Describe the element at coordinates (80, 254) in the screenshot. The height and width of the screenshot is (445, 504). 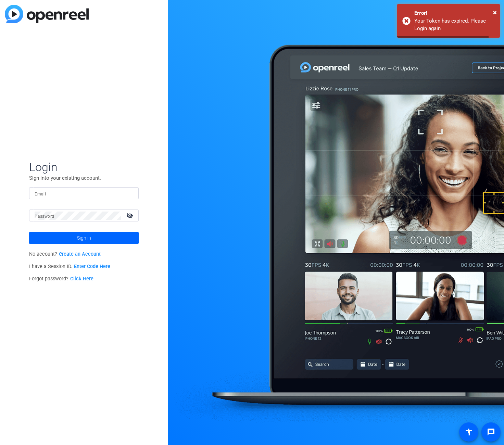
I see `a: Create an Account` at that location.